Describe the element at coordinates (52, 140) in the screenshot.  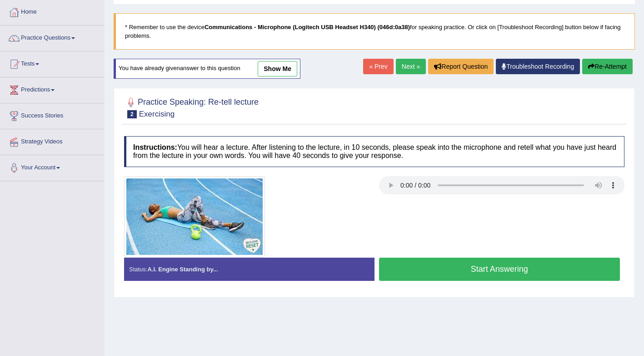
I see `a: Strategy Videos` at that location.